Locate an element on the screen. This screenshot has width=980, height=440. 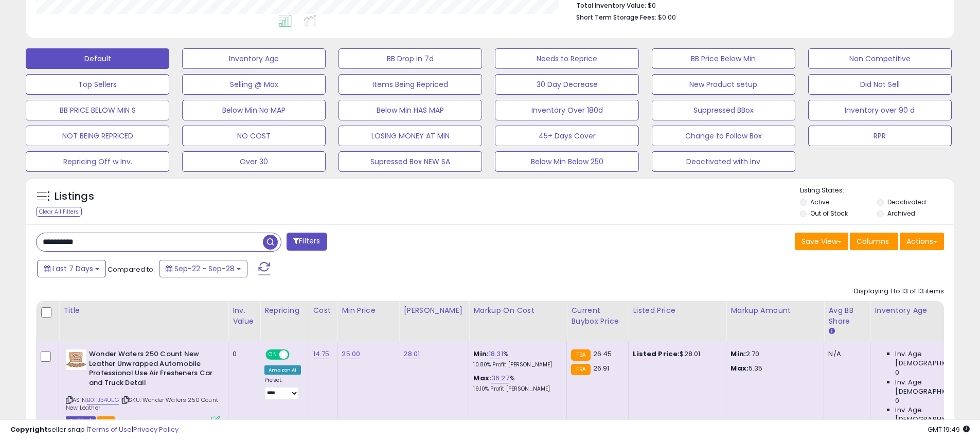
div: Displaying 1 to 13 of 13 items is located at coordinates (898, 291).